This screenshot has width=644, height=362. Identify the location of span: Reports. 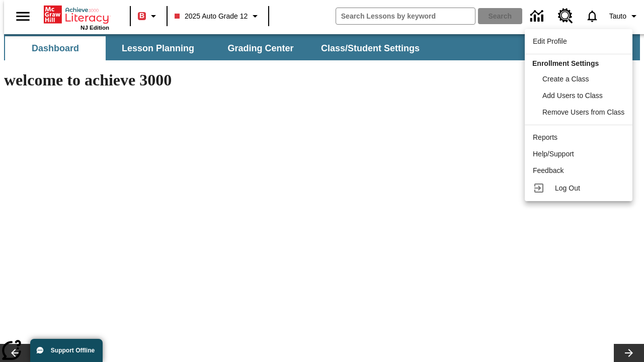
(545, 138).